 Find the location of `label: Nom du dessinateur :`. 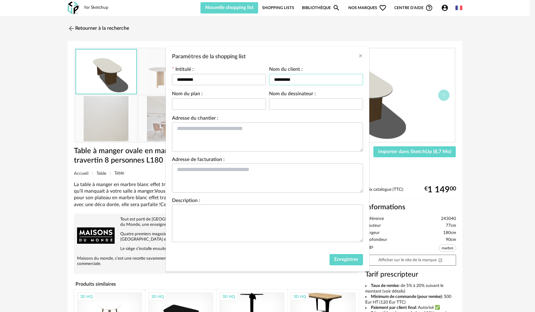

label: Nom du dessinateur : is located at coordinates (292, 95).